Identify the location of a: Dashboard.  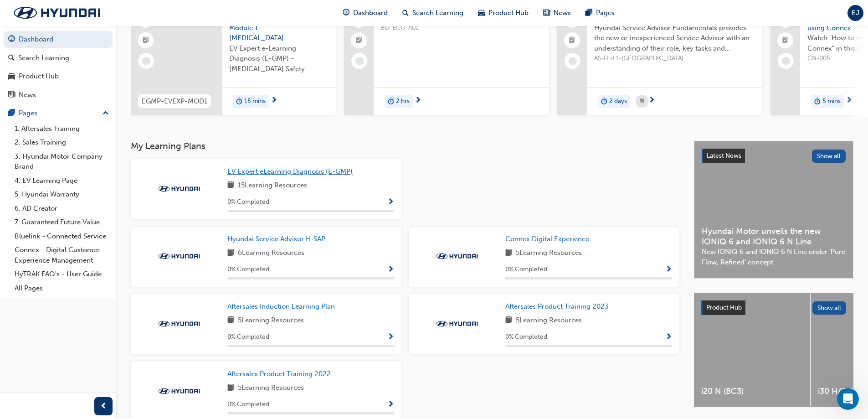
(58, 39).